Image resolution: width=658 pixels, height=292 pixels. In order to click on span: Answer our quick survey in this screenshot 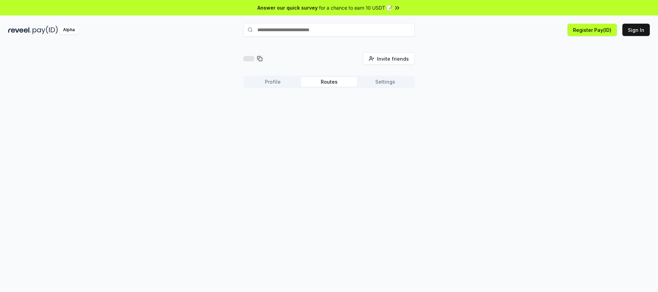, I will do `click(287, 8)`.